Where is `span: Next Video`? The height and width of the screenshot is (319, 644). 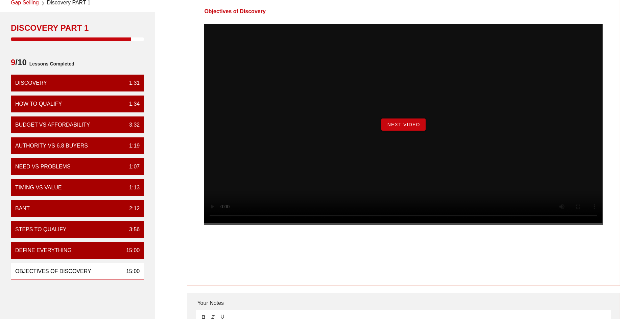 span: Next Video is located at coordinates (403, 125).